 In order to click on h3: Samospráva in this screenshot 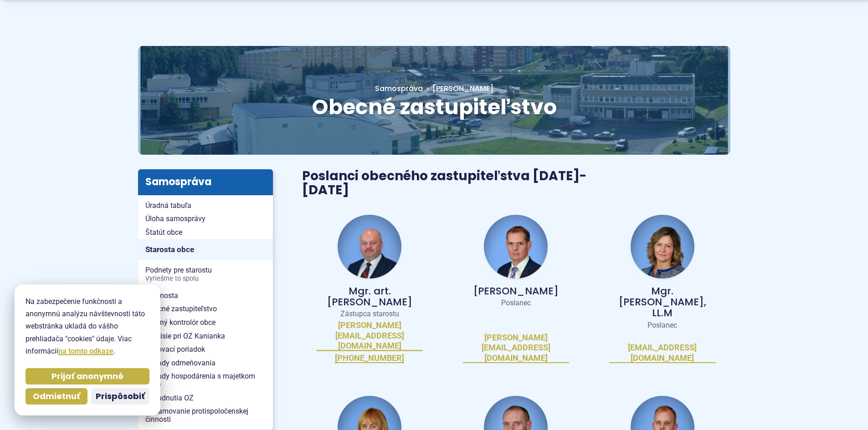, I will do `click(205, 182)`.